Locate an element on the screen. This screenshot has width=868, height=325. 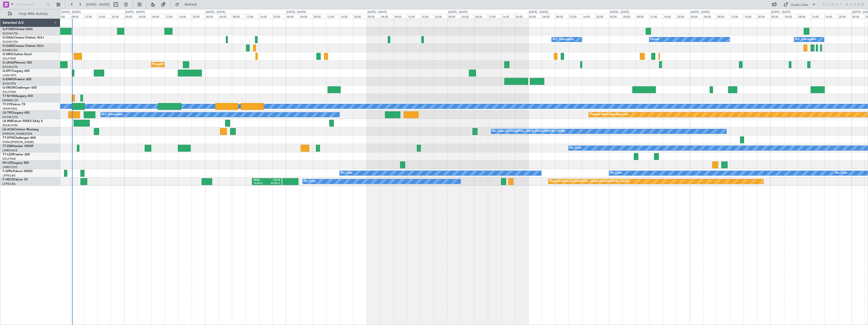
span: LX-INB is located at coordinates (7, 121).